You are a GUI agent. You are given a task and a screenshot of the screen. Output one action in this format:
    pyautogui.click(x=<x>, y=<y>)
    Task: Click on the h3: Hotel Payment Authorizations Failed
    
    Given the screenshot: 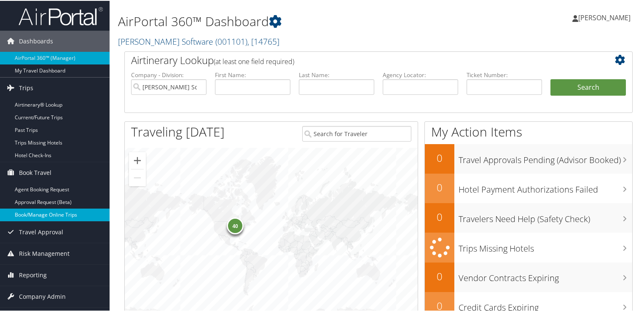 What is the action you would take?
    pyautogui.click(x=545, y=187)
    